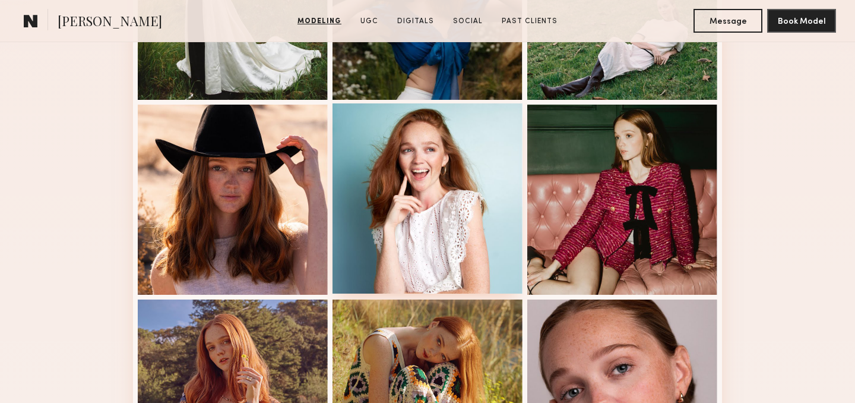 Image resolution: width=855 pixels, height=403 pixels. I want to click on a: Digitals, so click(416, 21).